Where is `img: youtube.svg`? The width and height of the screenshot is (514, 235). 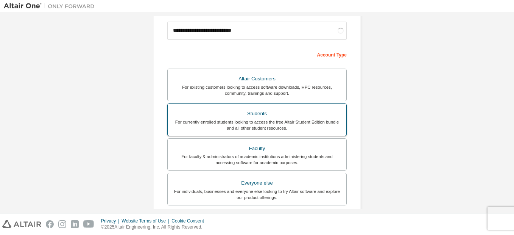 img: youtube.svg is located at coordinates (89, 224).